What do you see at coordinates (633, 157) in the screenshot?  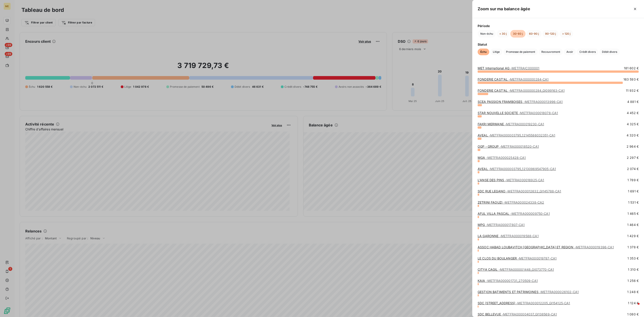 I see `span: 2 297 €` at bounding box center [633, 157].